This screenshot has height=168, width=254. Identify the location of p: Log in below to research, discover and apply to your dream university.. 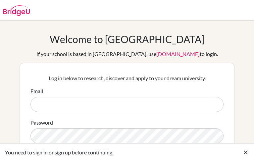
(127, 78).